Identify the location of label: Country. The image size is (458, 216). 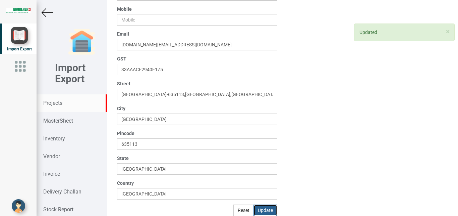
(125, 183).